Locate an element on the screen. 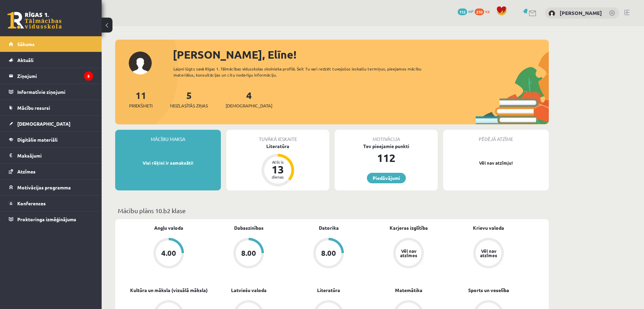 The width and height of the screenshot is (644, 309). div: Motivācija is located at coordinates (386, 136).